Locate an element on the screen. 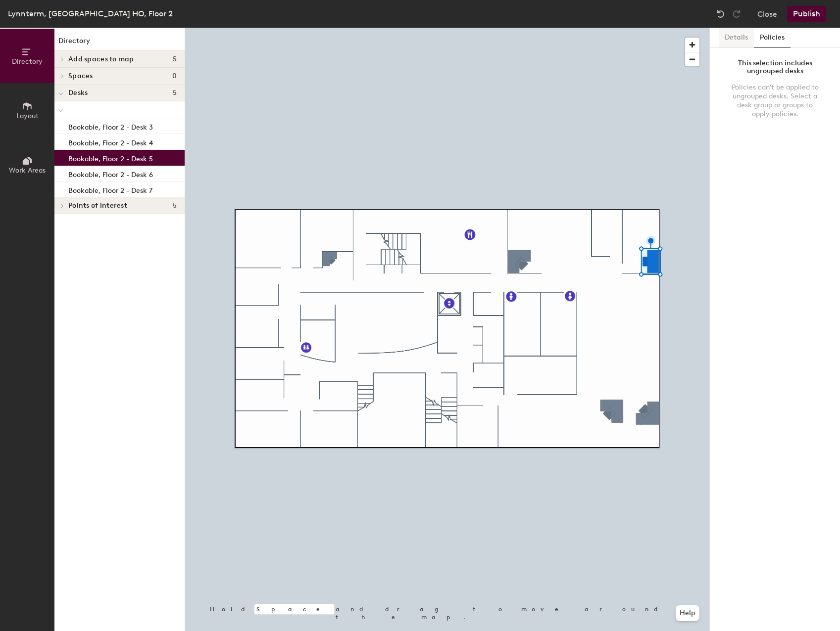 This screenshot has width=840, height=631. span: 0 is located at coordinates (174, 76).